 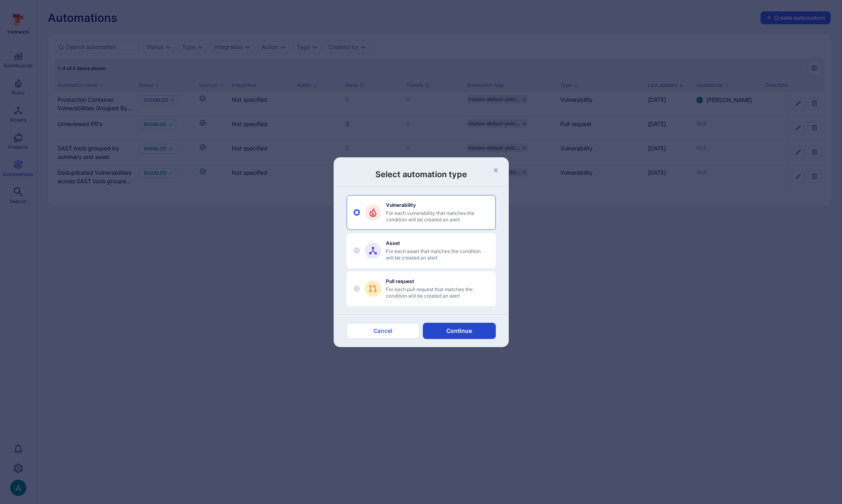 I want to click on h3: Select automation type, so click(x=421, y=174).